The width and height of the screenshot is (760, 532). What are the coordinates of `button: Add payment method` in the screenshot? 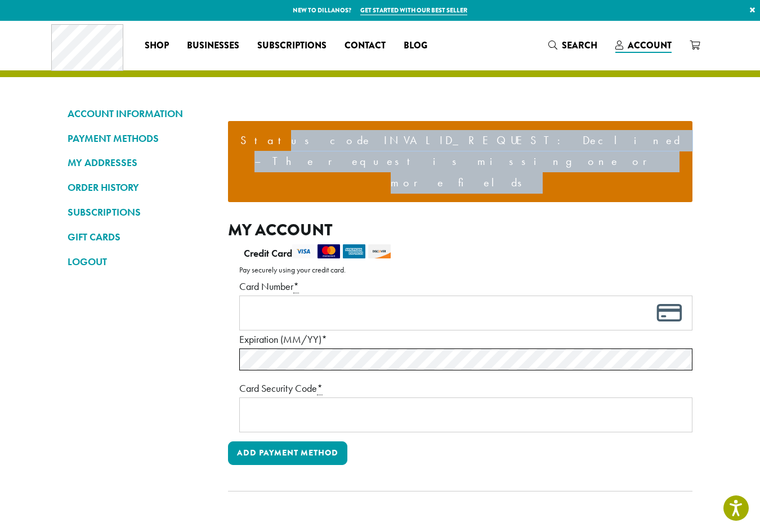 It's located at (287, 454).